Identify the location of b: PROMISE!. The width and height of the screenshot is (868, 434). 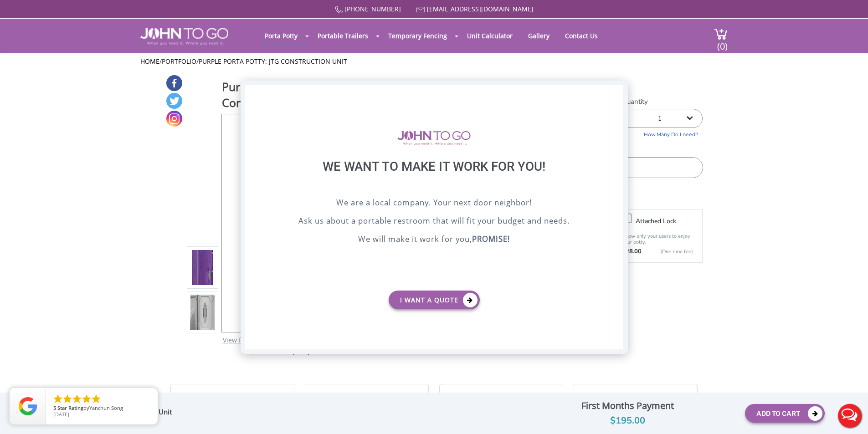
(491, 239).